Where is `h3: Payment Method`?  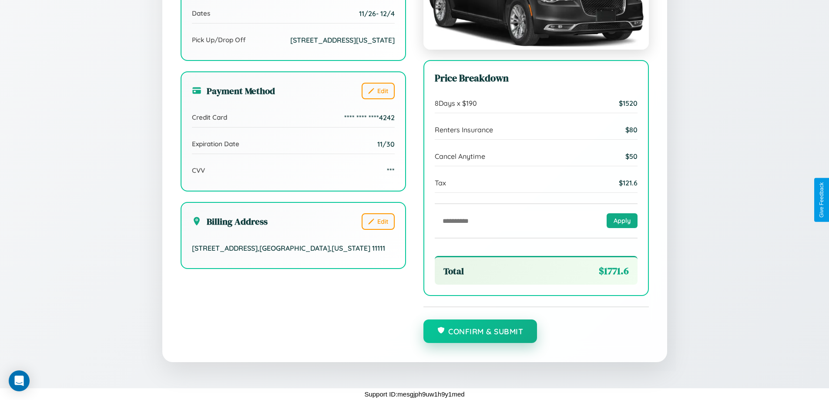
h3: Payment Method is located at coordinates (233, 91).